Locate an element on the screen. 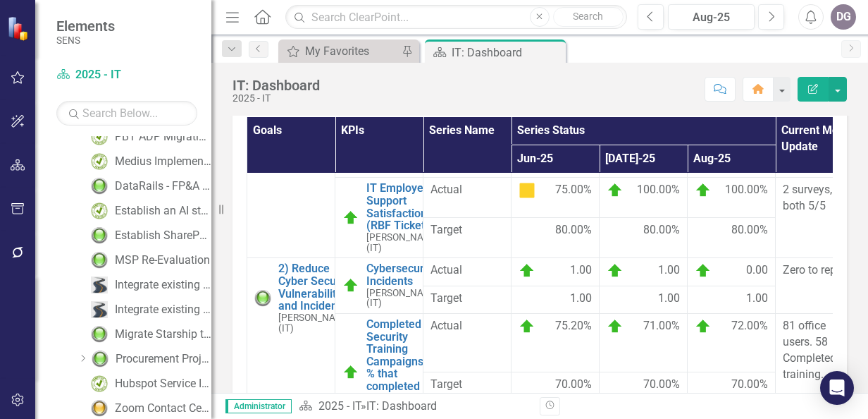  div: Establish SharePoint as intranet for Company is located at coordinates (163, 235).